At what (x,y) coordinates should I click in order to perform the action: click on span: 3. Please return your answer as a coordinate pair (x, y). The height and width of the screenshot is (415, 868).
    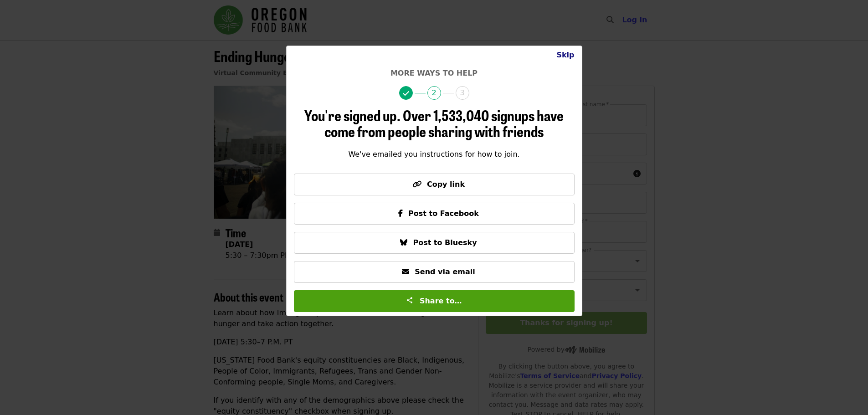
    Looking at the image, I should click on (462, 93).